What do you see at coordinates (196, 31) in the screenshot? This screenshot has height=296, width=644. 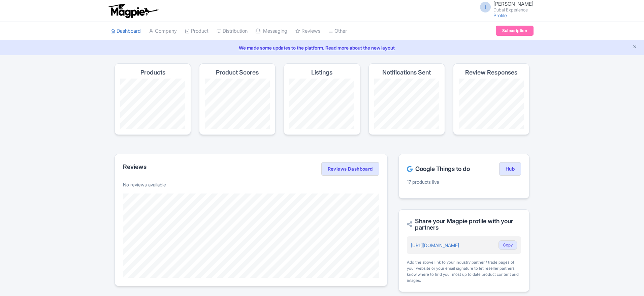 I see `a: Product` at bounding box center [196, 31].